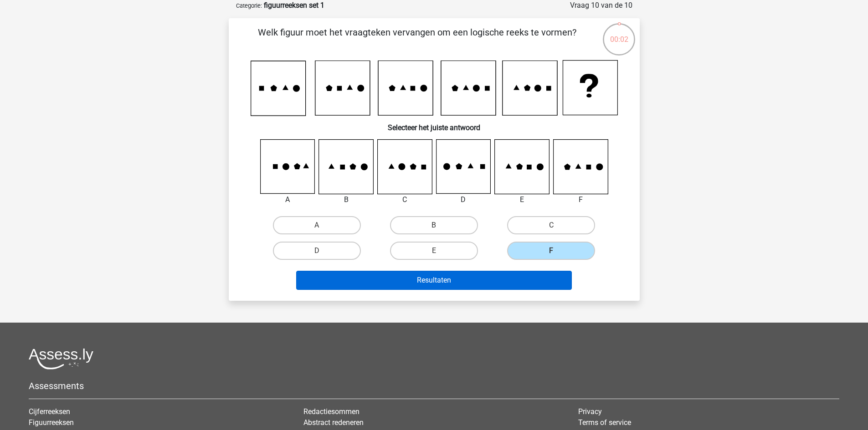 The width and height of the screenshot is (868, 430). I want to click on div: E, so click(521, 200).